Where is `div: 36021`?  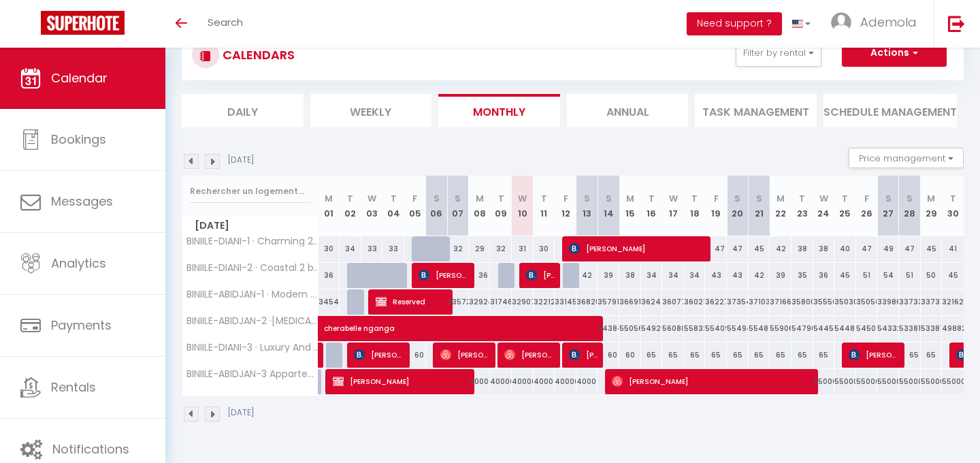
div: 36021 is located at coordinates (695, 301).